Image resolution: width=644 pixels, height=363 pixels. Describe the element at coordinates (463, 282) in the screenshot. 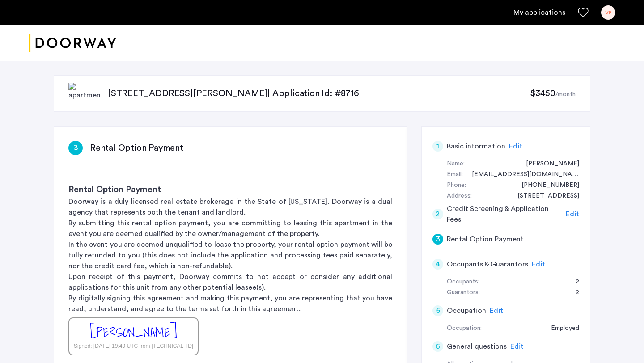

I see `div: Occupants:` at that location.